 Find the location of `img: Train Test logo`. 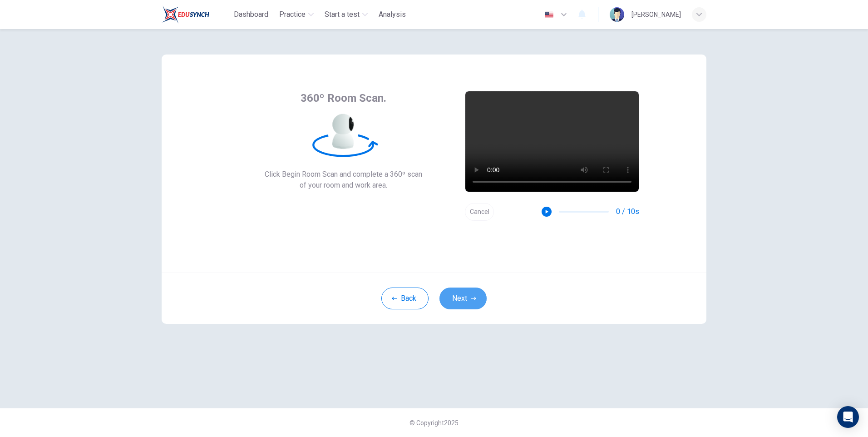

img: Train Test logo is located at coordinates (185, 14).